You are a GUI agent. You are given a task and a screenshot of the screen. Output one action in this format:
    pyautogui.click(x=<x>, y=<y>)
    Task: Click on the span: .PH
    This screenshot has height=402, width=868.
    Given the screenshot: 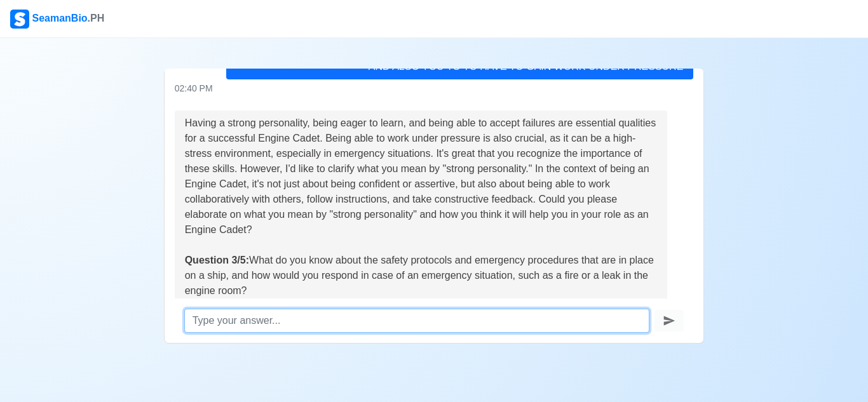 What is the action you would take?
    pyautogui.click(x=96, y=18)
    